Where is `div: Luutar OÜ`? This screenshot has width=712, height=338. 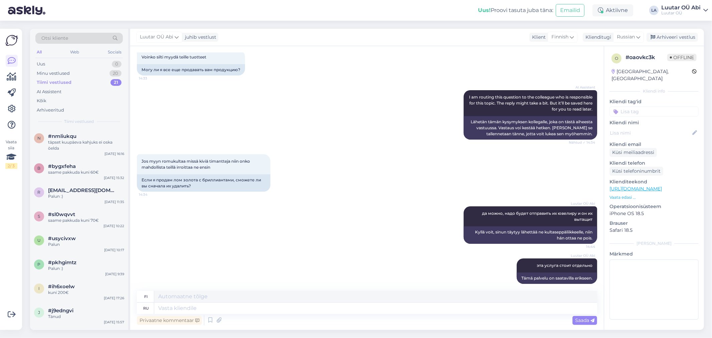 div: Luutar OÜ is located at coordinates (681, 13).